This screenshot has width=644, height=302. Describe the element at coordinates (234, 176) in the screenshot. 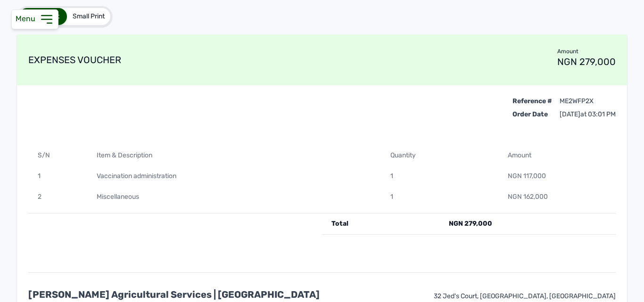

I see `div: Vaccination administration` at that location.